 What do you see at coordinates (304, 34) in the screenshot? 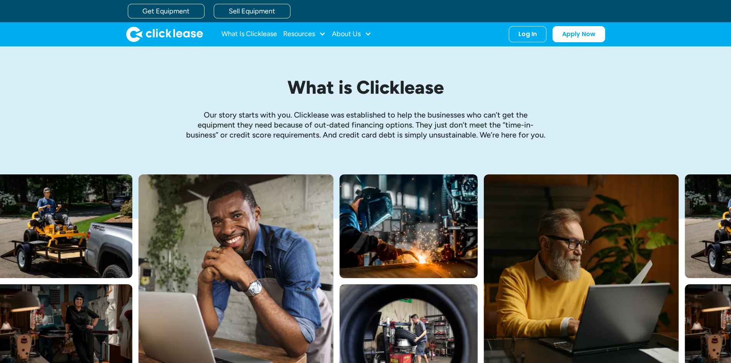
I see `div: Resources` at bounding box center [304, 34].